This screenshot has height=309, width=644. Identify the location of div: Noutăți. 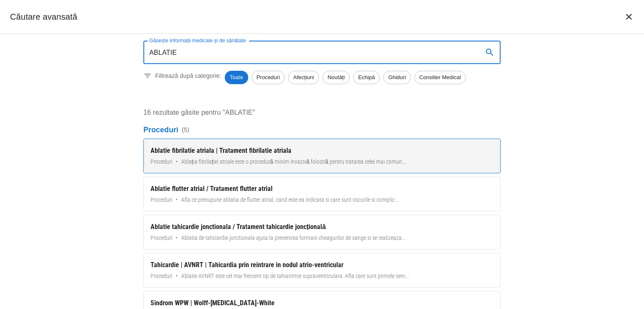
(336, 77).